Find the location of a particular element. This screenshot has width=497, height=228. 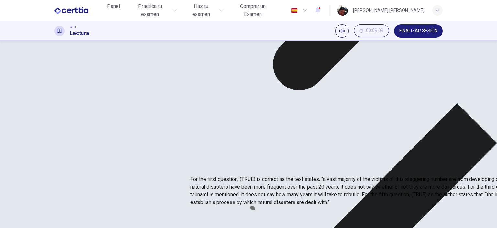

h1: Lectura is located at coordinates (79, 33).